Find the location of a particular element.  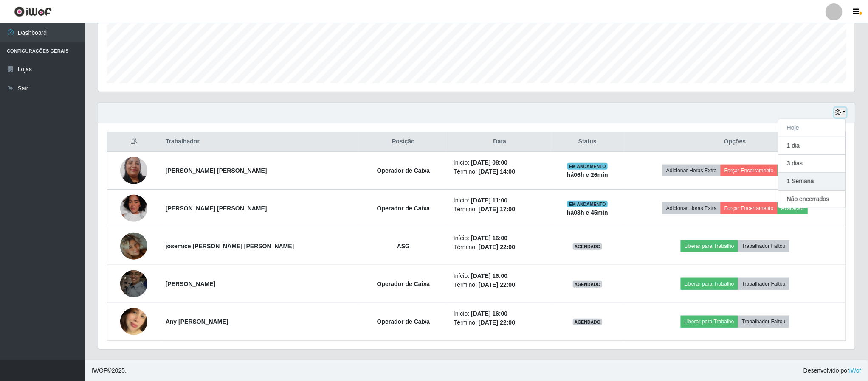

button: 1 dia is located at coordinates (812, 146).